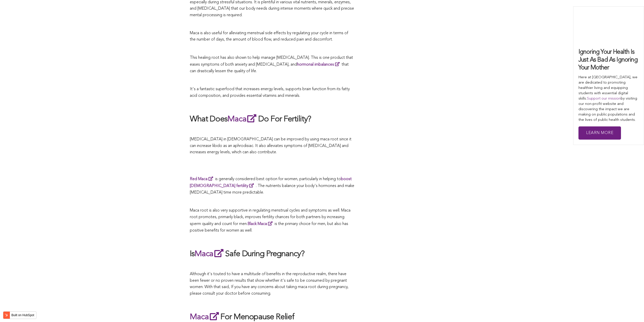 Image resolution: width=644 pixels, height=322 pixels. Describe the element at coordinates (320, 65) in the screenshot. I see `a: hormonal imbalances` at that location.